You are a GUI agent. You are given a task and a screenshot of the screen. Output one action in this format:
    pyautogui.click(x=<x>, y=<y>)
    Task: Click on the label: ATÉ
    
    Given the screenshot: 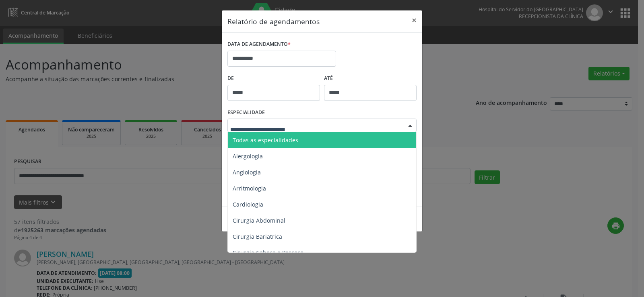 What is the action you would take?
    pyautogui.click(x=370, y=78)
    